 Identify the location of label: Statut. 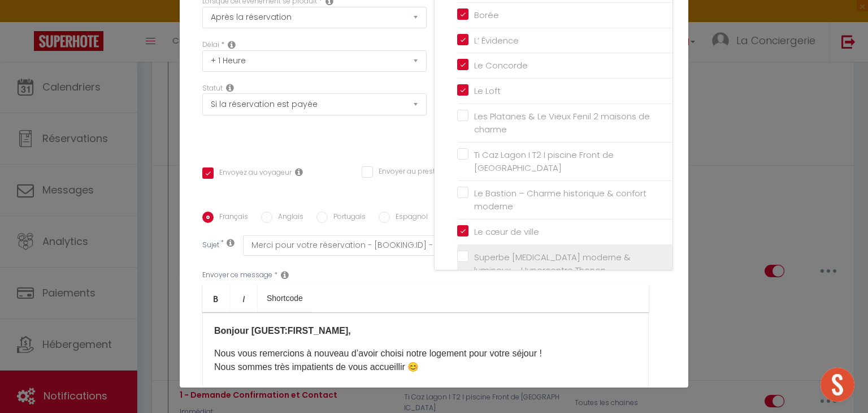
(213, 89).